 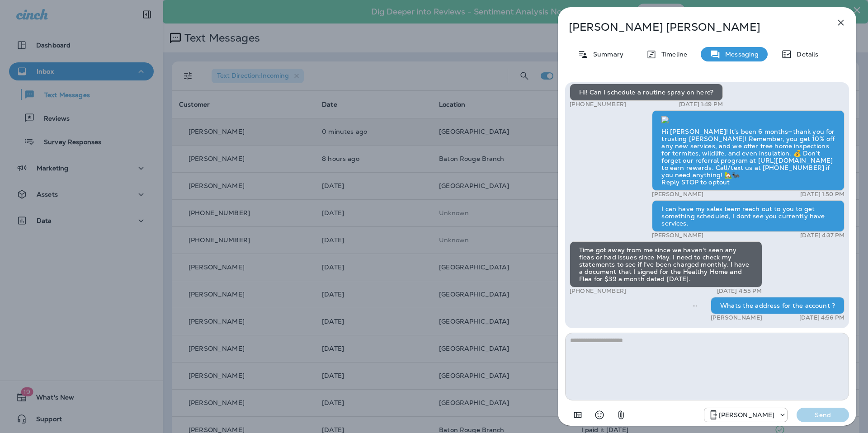 I want to click on p: Details, so click(x=805, y=54).